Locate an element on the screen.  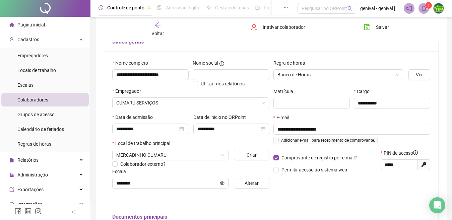
span: lock is located at coordinates (12, 175).